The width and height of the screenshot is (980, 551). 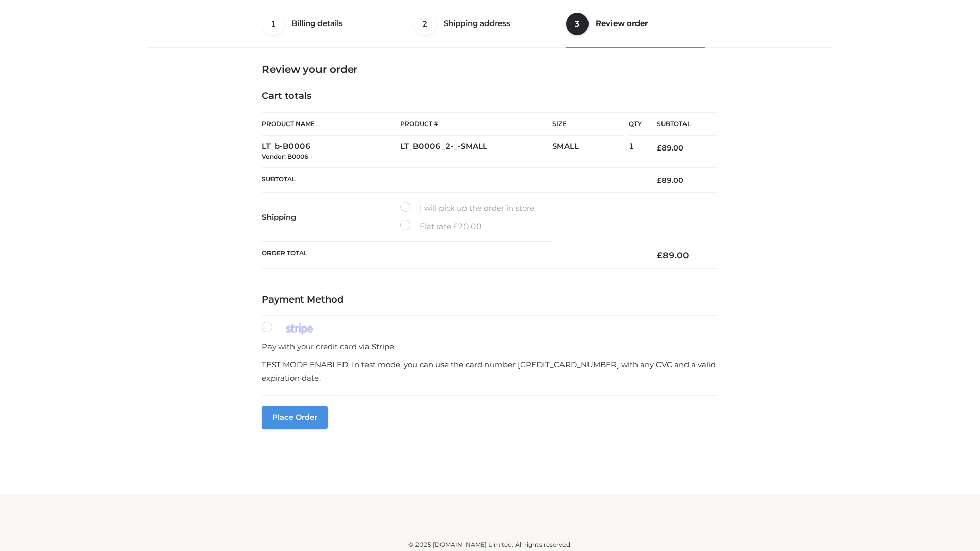 I want to click on th: Qty, so click(x=635, y=124).